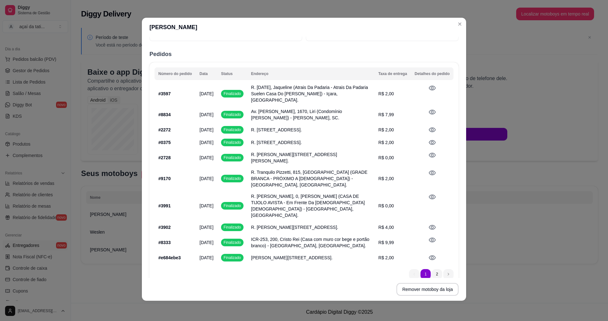  I want to click on li: next page button, so click(449, 274).